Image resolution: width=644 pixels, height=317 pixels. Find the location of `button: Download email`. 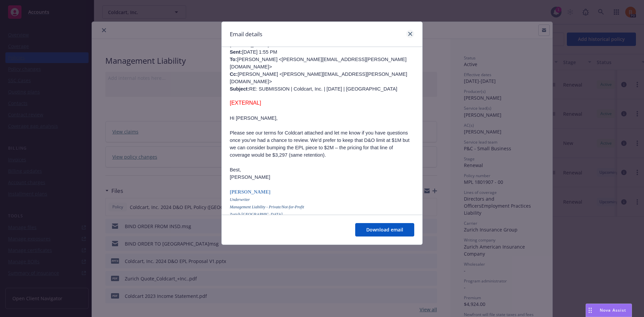

button: Download email is located at coordinates (385, 230).